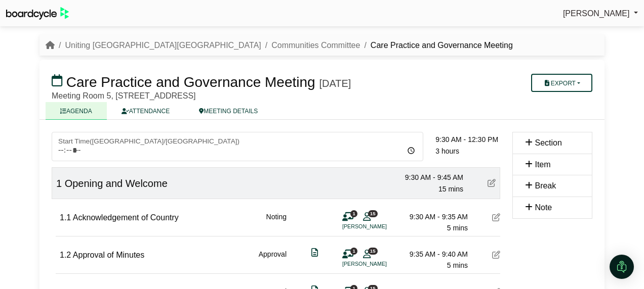 The width and height of the screenshot is (644, 289). I want to click on a: Communities Committee, so click(315, 45).